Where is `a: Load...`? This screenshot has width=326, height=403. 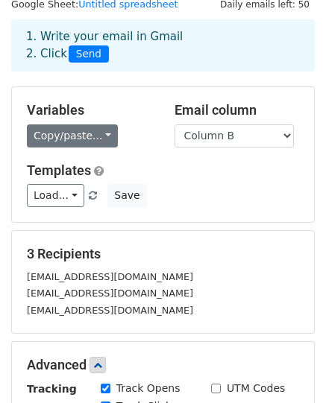
a: Load... is located at coordinates (55, 195).